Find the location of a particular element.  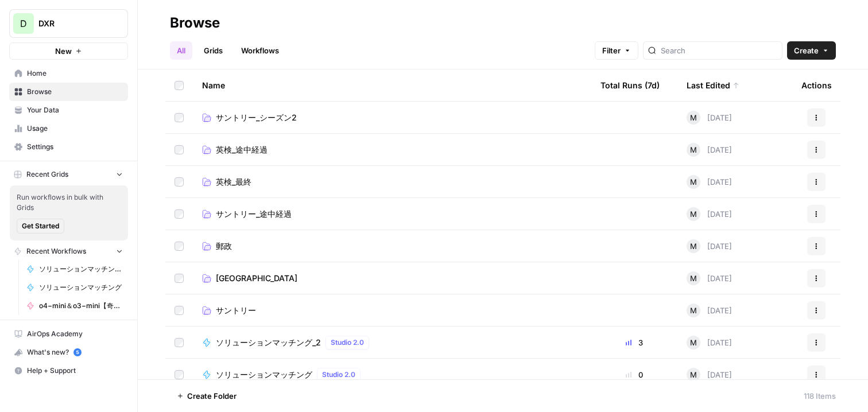

button: Help + Support is located at coordinates (69, 371).